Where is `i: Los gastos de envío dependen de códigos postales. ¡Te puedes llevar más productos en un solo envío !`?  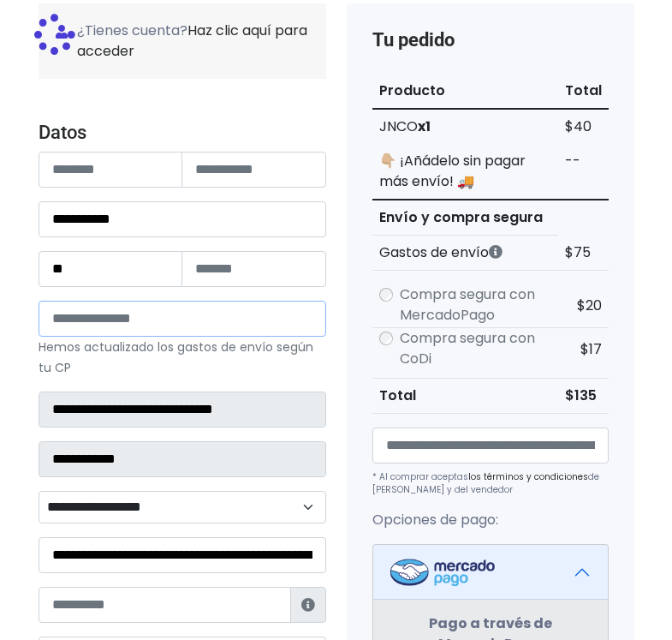 i: Los gastos de envío dependen de códigos postales. ¡Te puedes llevar más productos en un solo envío ! is located at coordinates (496, 252).